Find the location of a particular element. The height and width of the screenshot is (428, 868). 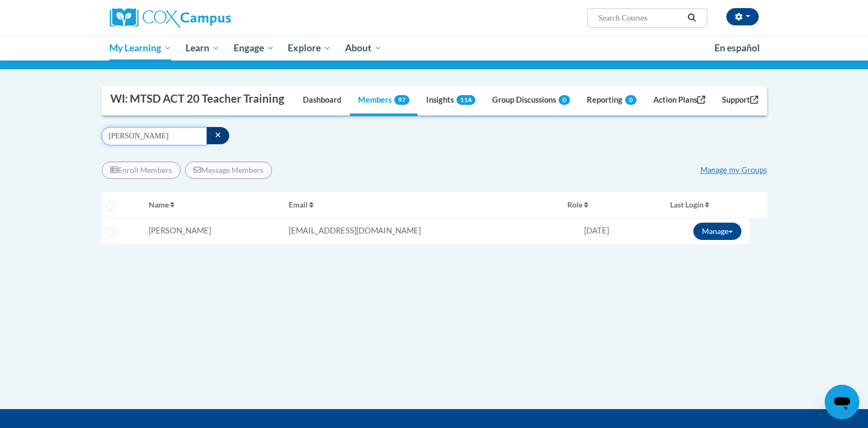

a: Insights114 is located at coordinates (450, 101).